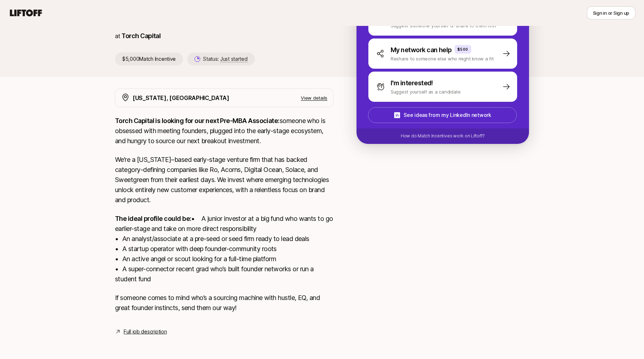 The height and width of the screenshot is (359, 644). What do you see at coordinates (224, 131) in the screenshot?
I see `p: someone who is obsessed with meeting founders, plugged into the early-stage ecosystem, and hungry...` at bounding box center [224, 131].